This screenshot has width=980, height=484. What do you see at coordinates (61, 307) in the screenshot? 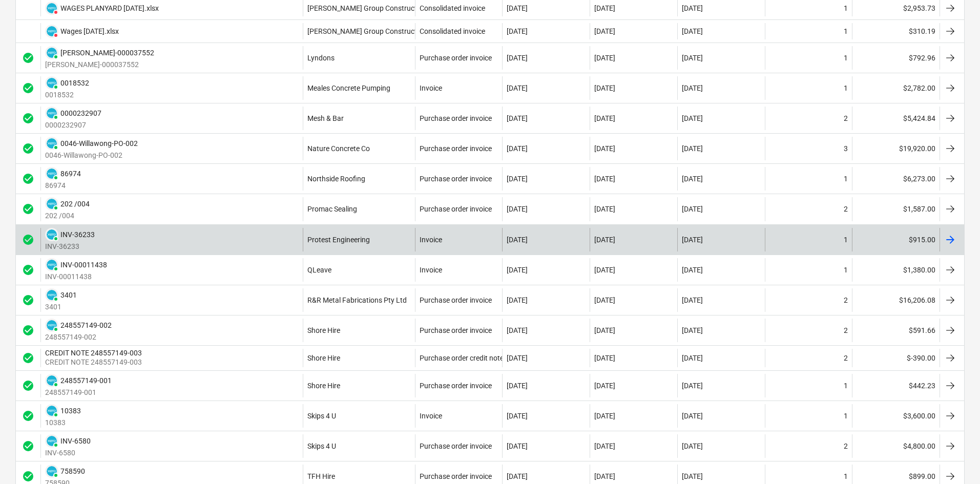
I see `p: 3401` at bounding box center [61, 307].